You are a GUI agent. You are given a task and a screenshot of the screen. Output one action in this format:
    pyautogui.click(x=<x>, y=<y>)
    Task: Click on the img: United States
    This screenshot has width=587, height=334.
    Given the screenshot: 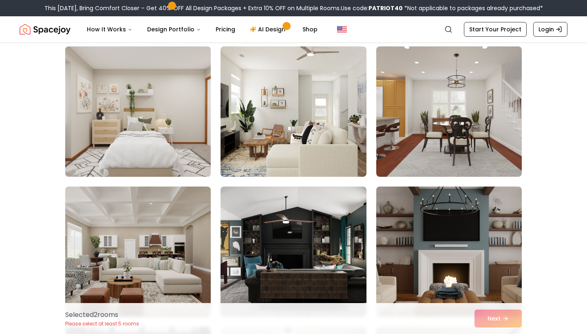 What is the action you would take?
    pyautogui.click(x=342, y=29)
    